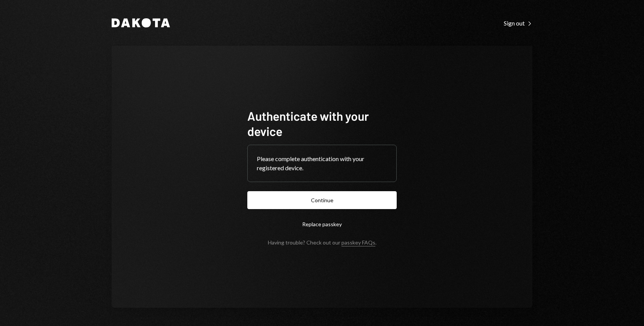 The height and width of the screenshot is (326, 644). I want to click on button: Continue, so click(322, 200).